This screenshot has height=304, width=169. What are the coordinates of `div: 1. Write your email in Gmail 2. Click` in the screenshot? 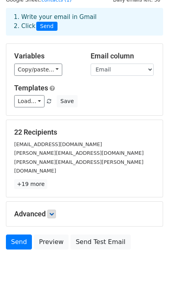 It's located at (84, 22).